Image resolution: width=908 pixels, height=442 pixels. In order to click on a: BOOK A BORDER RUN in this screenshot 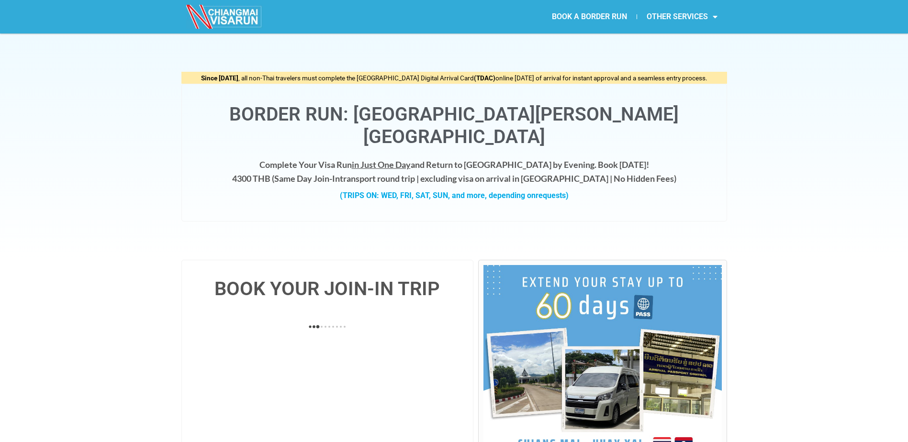, I will do `click(589, 17)`.